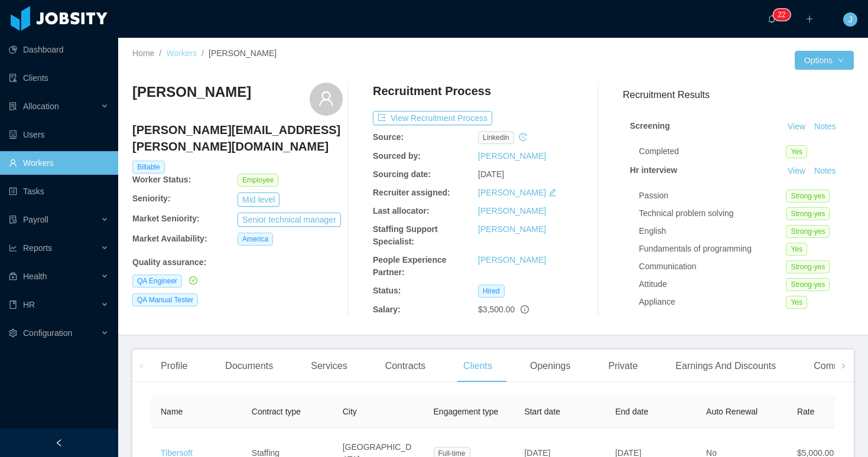 The width and height of the screenshot is (868, 457). I want to click on div: Profile, so click(174, 366).